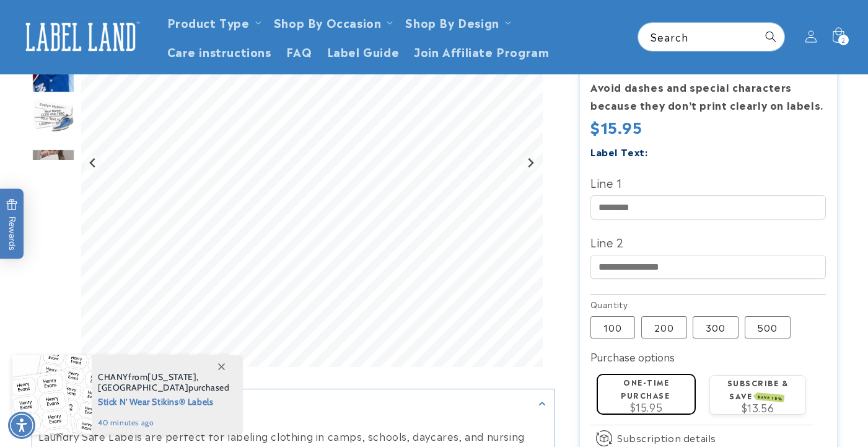  I want to click on span: Subscription details, so click(667, 438).